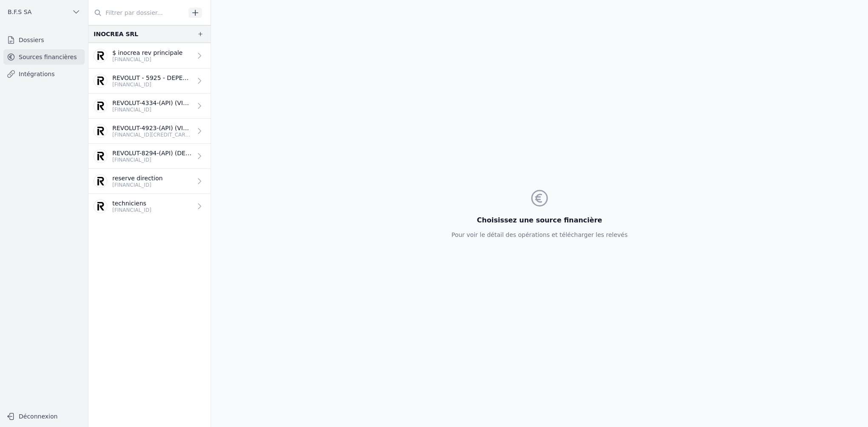 The height and width of the screenshot is (427, 868). I want to click on button: Déconnexion, so click(44, 417).